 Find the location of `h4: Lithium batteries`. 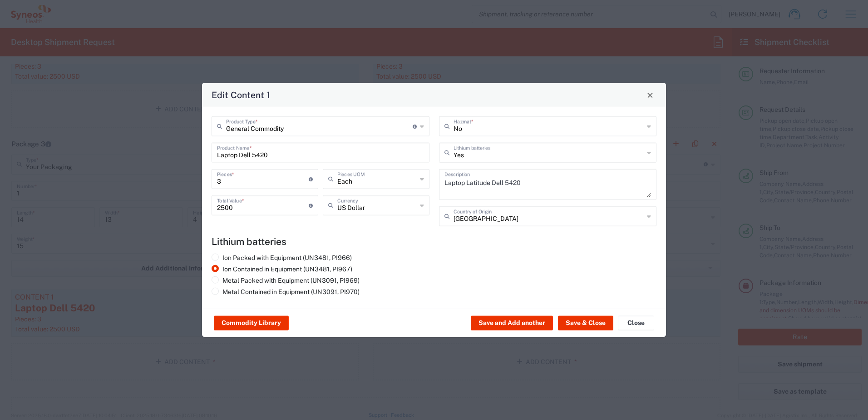

h4: Lithium batteries is located at coordinates (434, 241).